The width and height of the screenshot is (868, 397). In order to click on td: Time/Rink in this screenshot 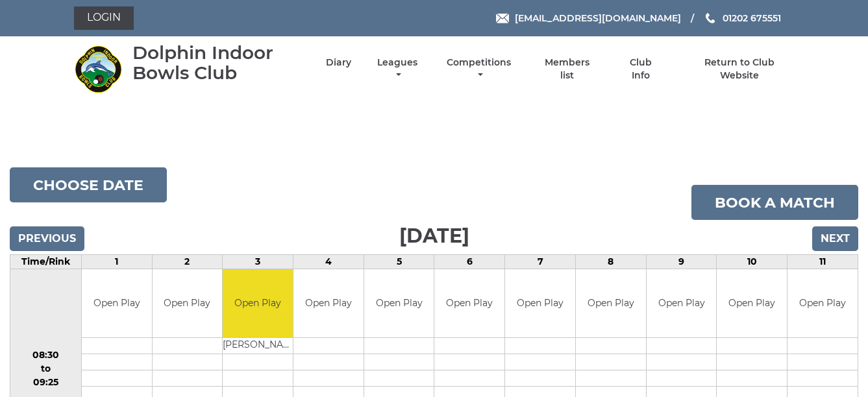, I will do `click(46, 262)`.